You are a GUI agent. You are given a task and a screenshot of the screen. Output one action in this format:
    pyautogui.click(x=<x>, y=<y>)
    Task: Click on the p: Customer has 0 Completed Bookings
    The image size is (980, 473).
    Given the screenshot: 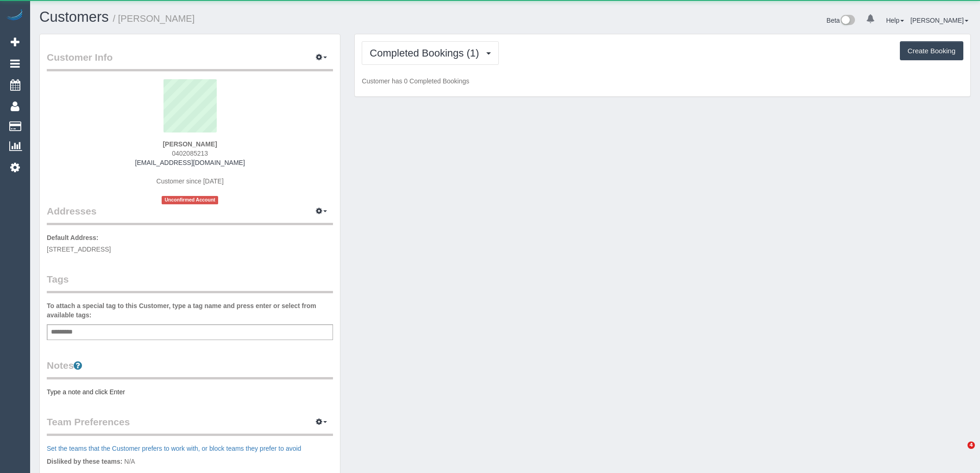 What is the action you would take?
    pyautogui.click(x=662, y=81)
    